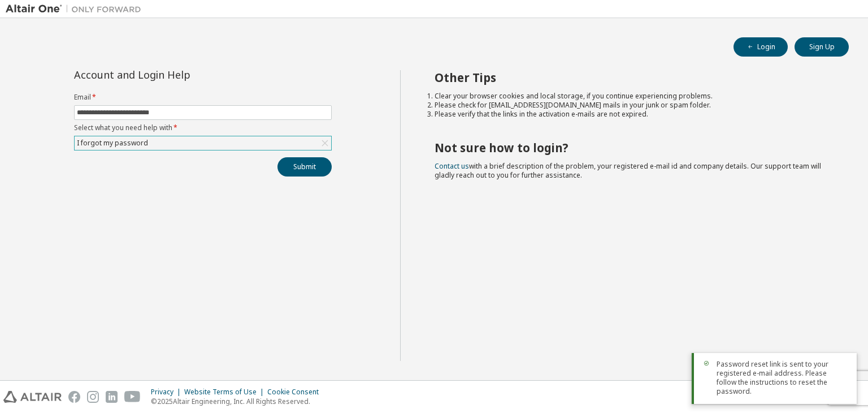 The image size is (868, 413). I want to click on p: © 2025 Altair Engineering, Inc. All Rights Reserved., so click(238, 401).